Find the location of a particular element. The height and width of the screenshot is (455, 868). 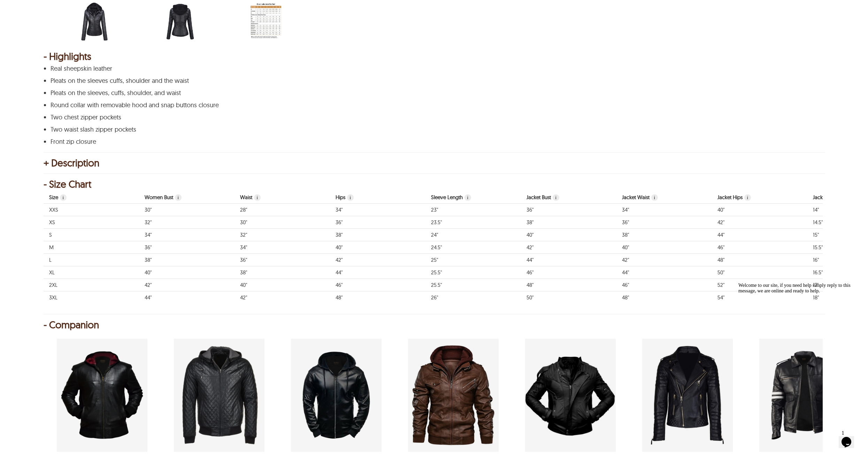

td: Sleeve Length 23.5" is located at coordinates (473, 222).